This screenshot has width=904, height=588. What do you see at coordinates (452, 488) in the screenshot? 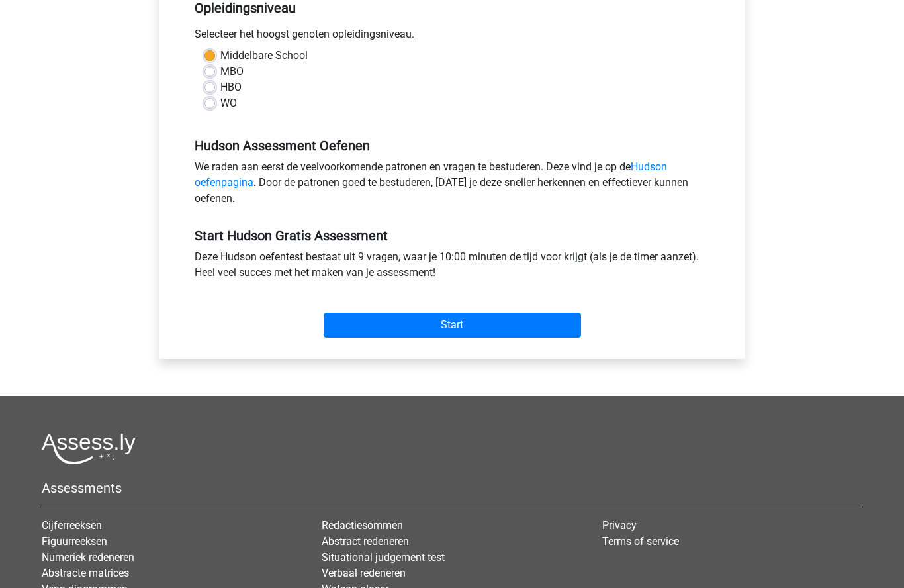
I see `h5: Assessments` at bounding box center [452, 488].